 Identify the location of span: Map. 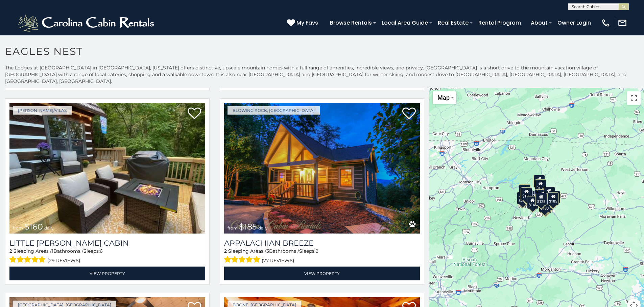
(443, 97).